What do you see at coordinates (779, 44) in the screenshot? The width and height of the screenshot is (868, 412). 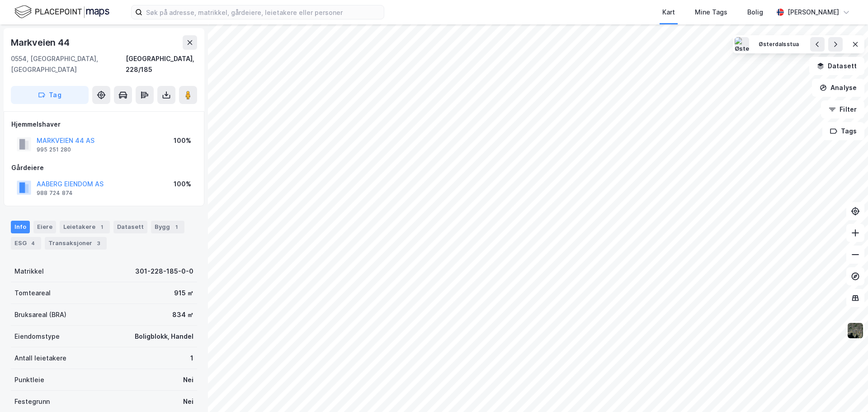 I see `div: Østerdalsstua` at bounding box center [779, 44].